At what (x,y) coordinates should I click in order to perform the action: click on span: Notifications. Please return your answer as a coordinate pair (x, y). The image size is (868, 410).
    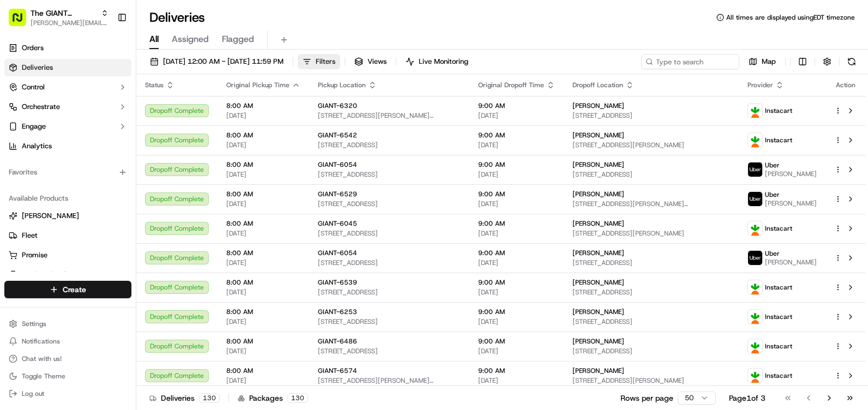
    Looking at the image, I should click on (41, 341).